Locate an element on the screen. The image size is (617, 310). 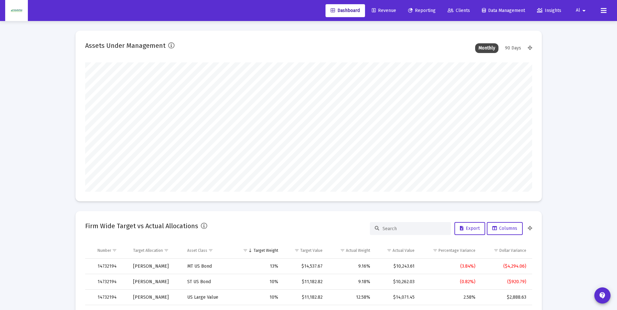
td: Column Target Value is located at coordinates (305, 251).